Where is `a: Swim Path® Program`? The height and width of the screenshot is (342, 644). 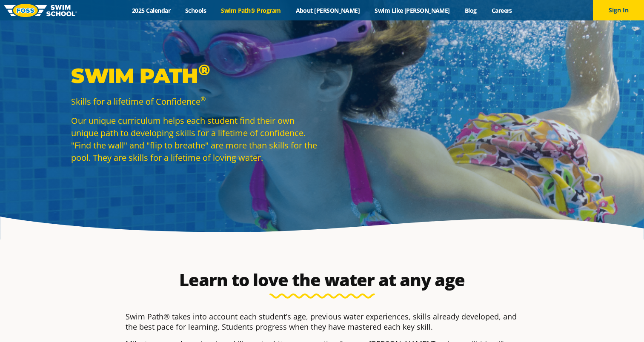
a: Swim Path® Program is located at coordinates (250, 10).